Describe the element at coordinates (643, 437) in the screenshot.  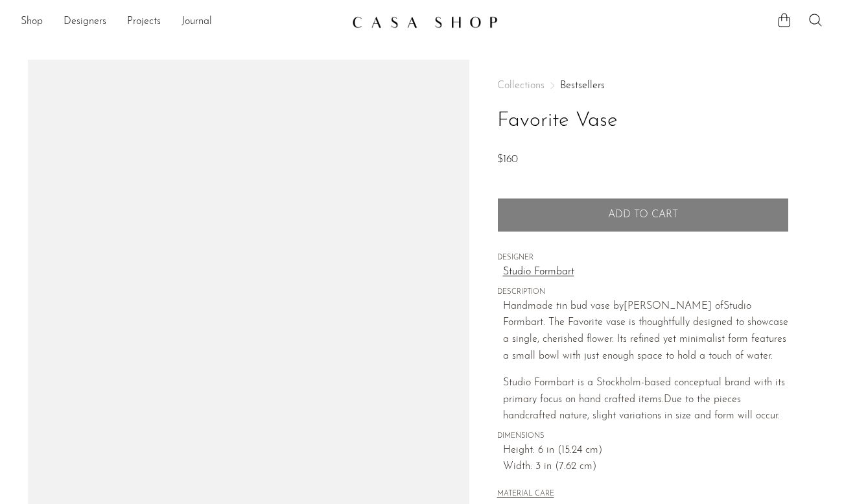
I see `span: DIMENSIONS` at that location.